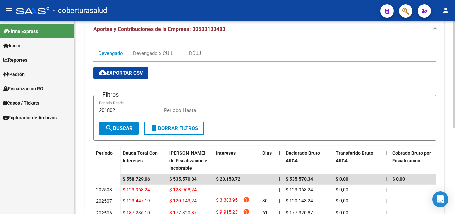  Describe the element at coordinates (267, 153) in the screenshot. I see `span: Dias` at that location.